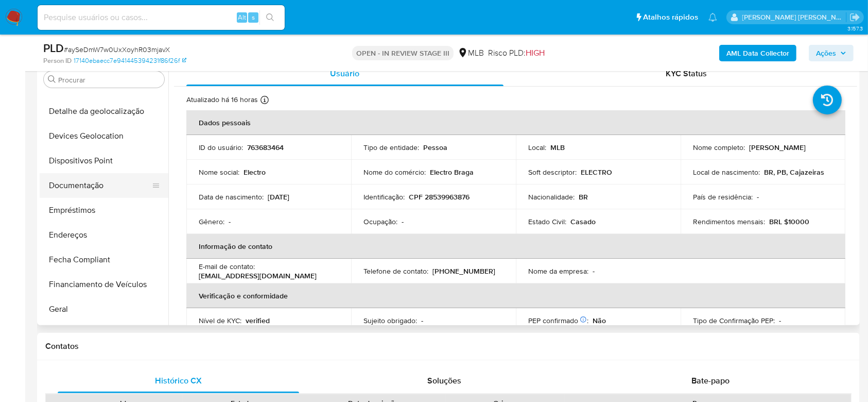  Describe the element at coordinates (104, 161) in the screenshot. I see `button: Dispositivos Point` at that location.